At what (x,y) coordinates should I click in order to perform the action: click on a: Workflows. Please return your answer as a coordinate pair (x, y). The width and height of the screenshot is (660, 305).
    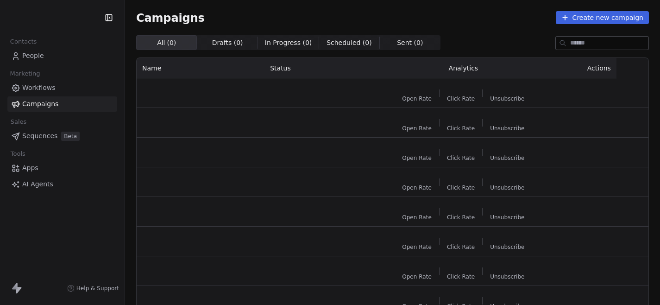
    Looking at the image, I should click on (62, 88).